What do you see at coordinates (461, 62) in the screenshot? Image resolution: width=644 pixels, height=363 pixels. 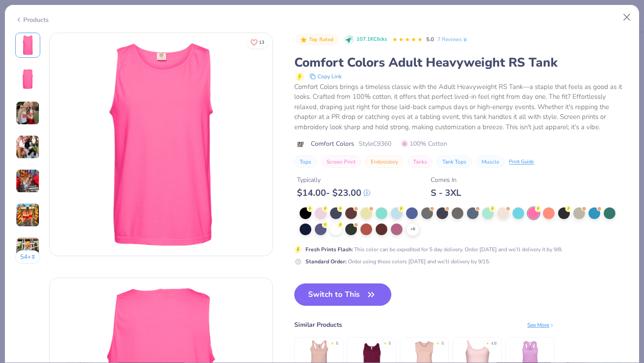 I see `div: Comfort Colors Adult Heavyweight RS Tank` at bounding box center [461, 62].